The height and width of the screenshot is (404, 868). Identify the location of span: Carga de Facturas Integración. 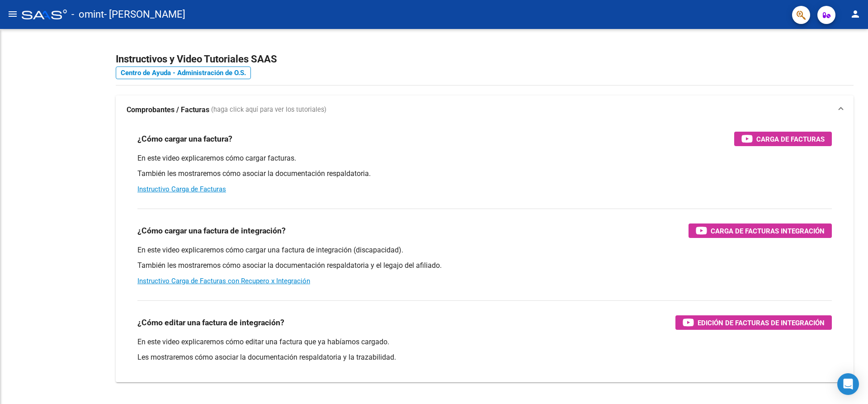
(768, 231).